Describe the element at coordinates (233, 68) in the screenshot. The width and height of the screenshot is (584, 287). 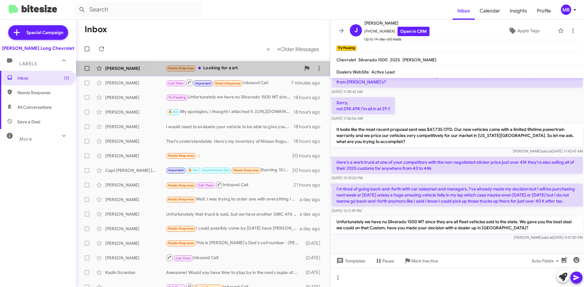
I see `div: Looking for a srt` at that location.